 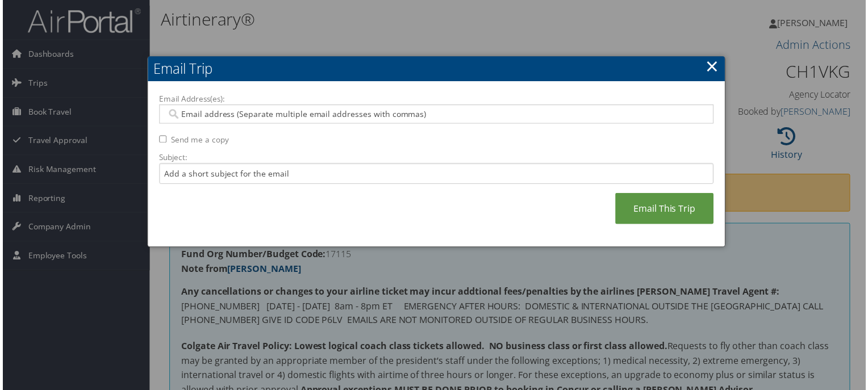 What do you see at coordinates (436, 174) in the screenshot?
I see `input: Add a short subject for the email` at bounding box center [436, 174].